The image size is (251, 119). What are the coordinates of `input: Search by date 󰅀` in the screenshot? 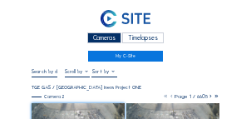 It's located at (44, 71).